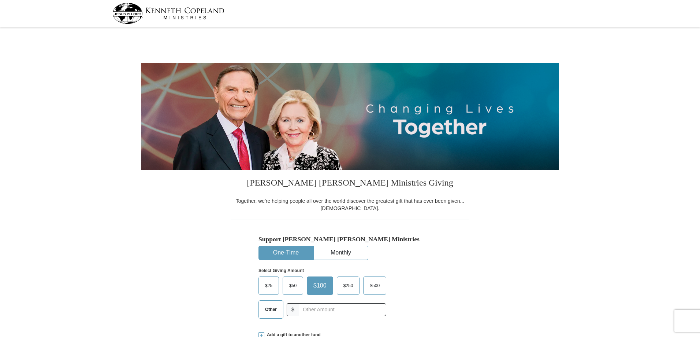  I want to click on span: $25, so click(269, 285).